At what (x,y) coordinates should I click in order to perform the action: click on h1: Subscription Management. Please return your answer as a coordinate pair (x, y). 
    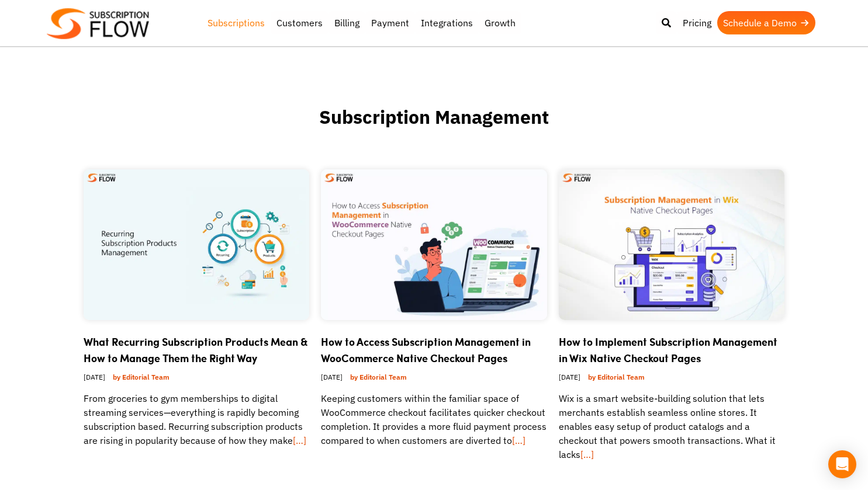
    Looking at the image, I should click on (434, 132).